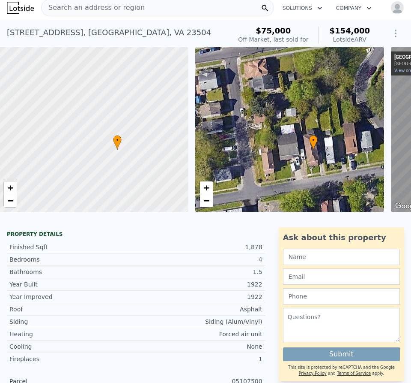 The height and width of the screenshot is (383, 411). Describe the element at coordinates (72, 321) in the screenshot. I see `div: Siding` at that location.